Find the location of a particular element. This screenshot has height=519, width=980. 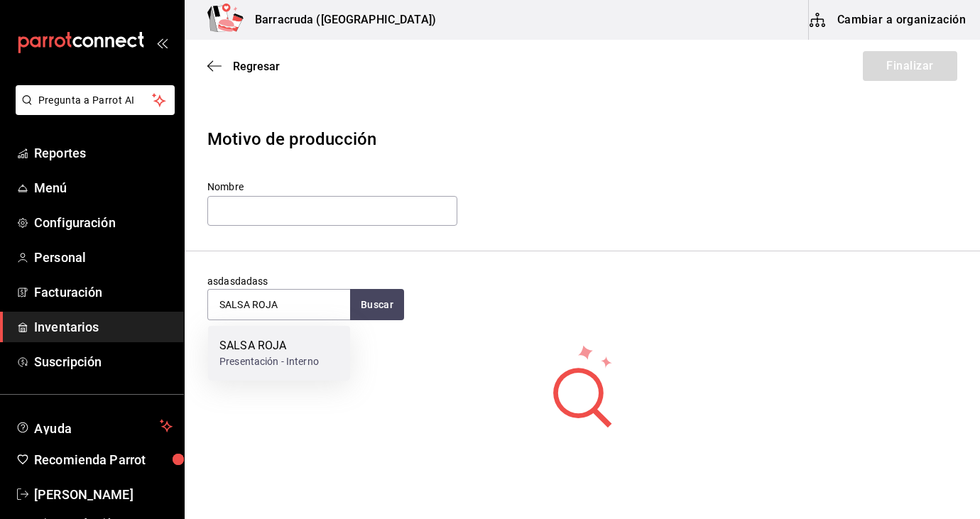

div: asdasdadass is located at coordinates (305, 296).